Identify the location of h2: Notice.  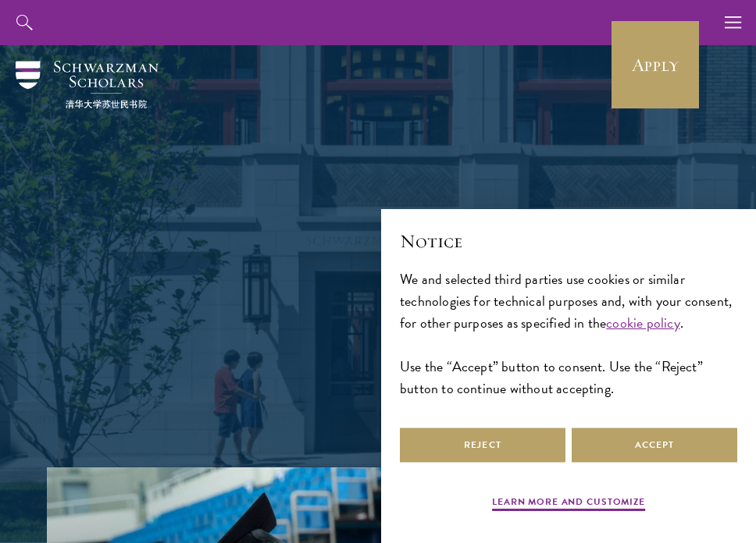
(568, 241).